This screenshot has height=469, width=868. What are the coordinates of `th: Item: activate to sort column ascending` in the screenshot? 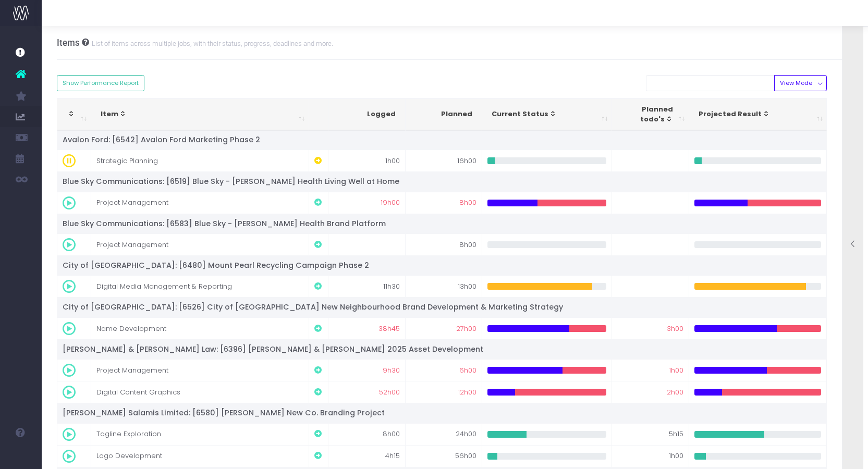 It's located at (200, 114).